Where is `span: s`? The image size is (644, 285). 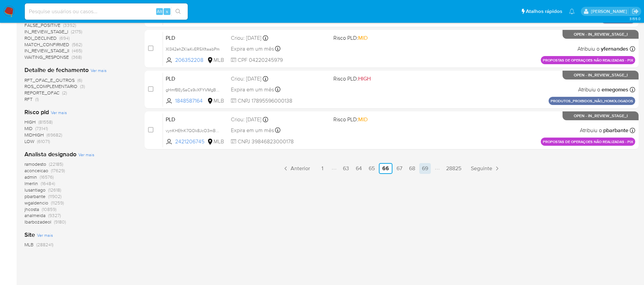
span: s is located at coordinates (167, 11).